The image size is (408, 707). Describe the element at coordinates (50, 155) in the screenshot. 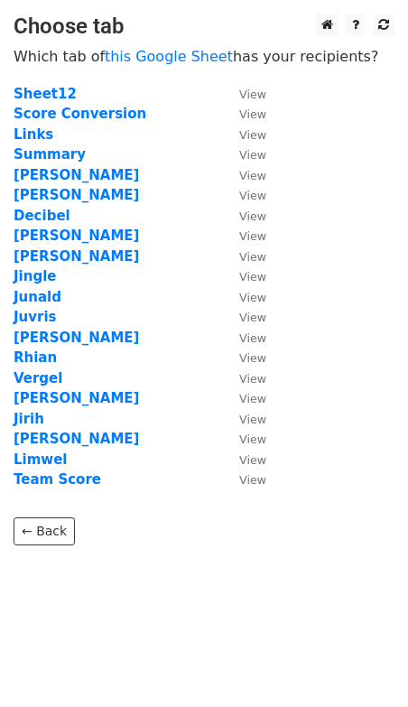

I see `strong: Summary` at that location.